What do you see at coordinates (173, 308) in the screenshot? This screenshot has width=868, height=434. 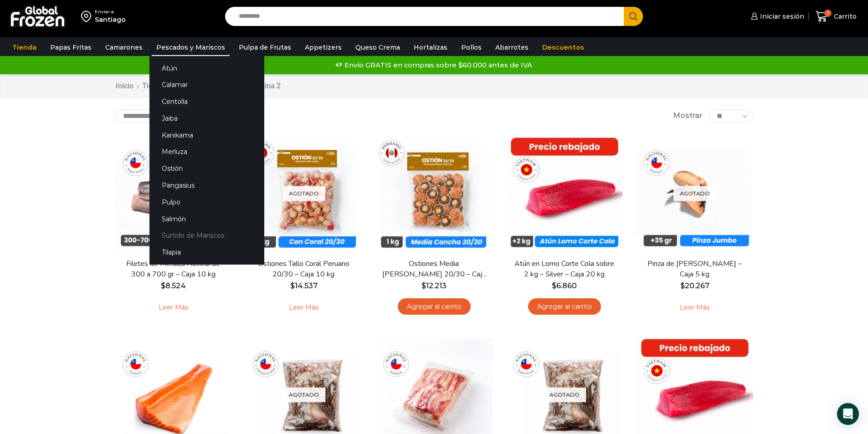 I see `a: Leé más sobre “Filetes de Merluza Austral de 300 a 700 gr - Caja 10 kg”` at bounding box center [173, 308].